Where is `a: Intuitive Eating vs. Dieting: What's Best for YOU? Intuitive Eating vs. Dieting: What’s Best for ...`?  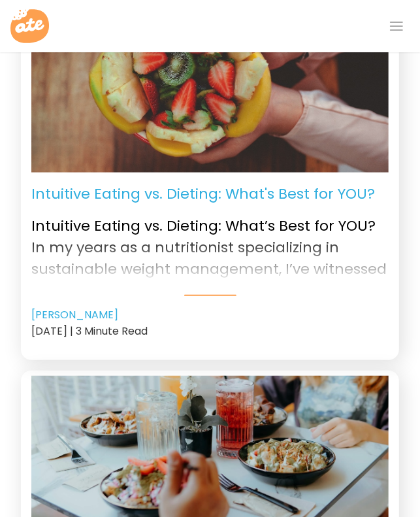
a: Intuitive Eating vs. Dieting: What's Best for YOU? Intuitive Eating vs. Dieting: What’s Best for ... is located at coordinates (210, 239).